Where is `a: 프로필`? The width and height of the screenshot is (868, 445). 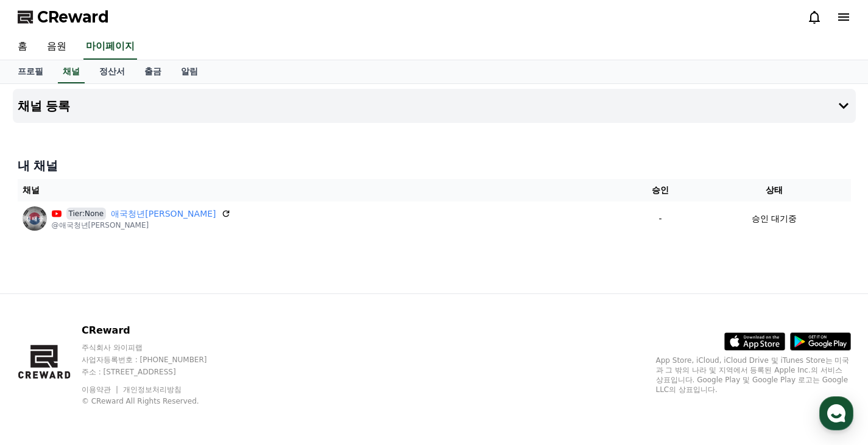 a: 프로필 is located at coordinates (31, 72).